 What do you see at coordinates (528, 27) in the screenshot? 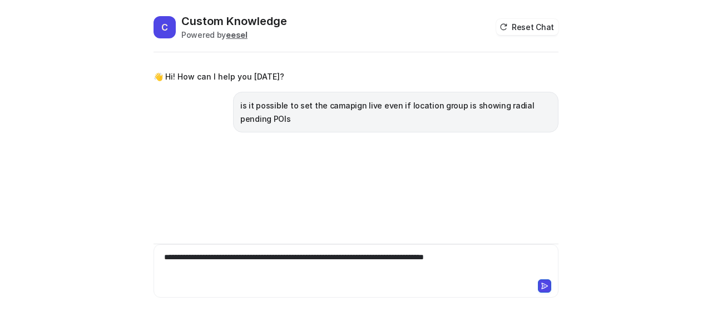
I see `button: Reset Chat` at bounding box center [528, 27].